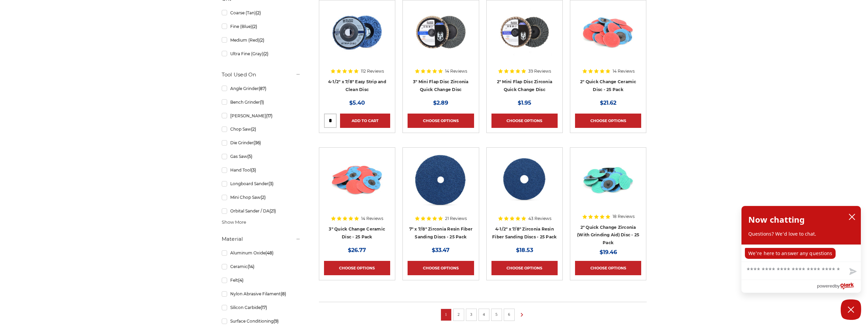  What do you see at coordinates (525, 250) in the screenshot?
I see `span: $18.53` at bounding box center [525, 250].